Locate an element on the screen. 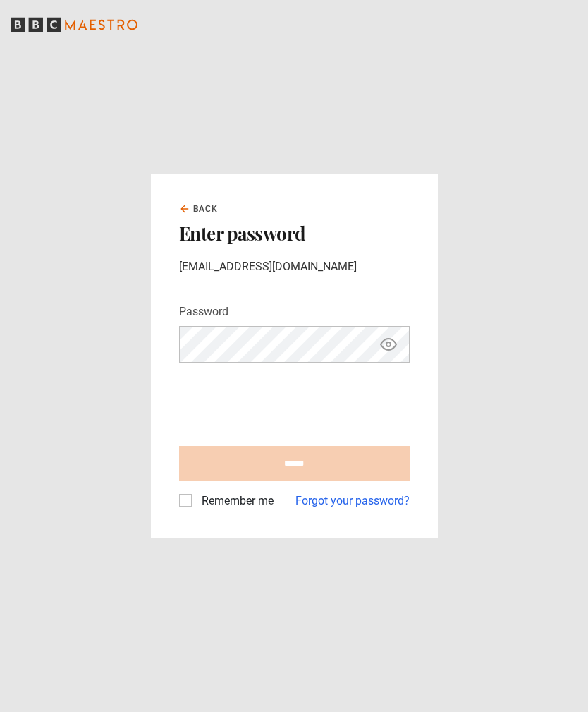 Image resolution: width=588 pixels, height=712 pixels. h2: Enter password is located at coordinates (294, 233).